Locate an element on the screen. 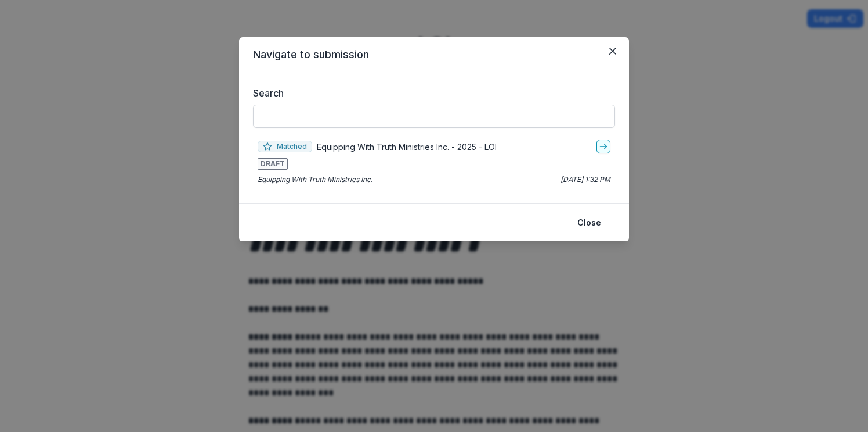 This screenshot has width=868, height=432. a: go-to is located at coordinates (604, 146).